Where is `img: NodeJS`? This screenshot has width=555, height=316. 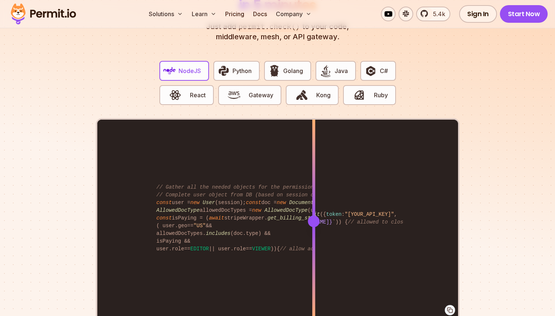
img: NodeJS is located at coordinates (170, 71).